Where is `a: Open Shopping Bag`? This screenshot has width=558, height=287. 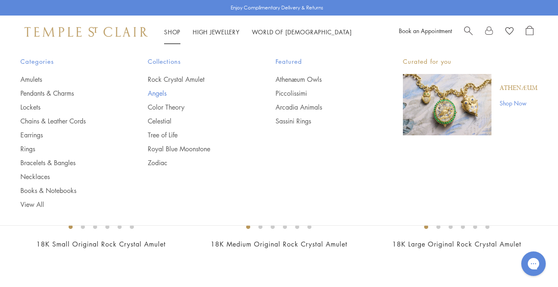 a: Open Shopping Bag is located at coordinates (530, 32).